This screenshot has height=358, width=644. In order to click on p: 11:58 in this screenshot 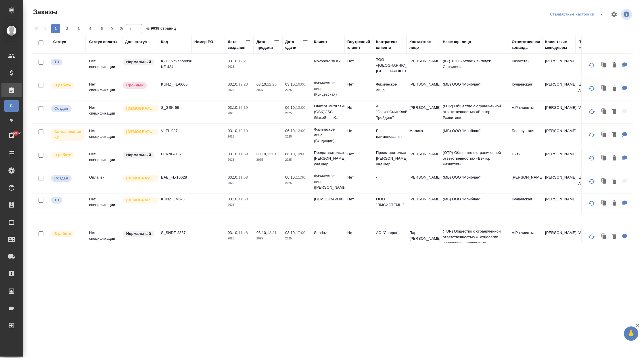, I will do `click(243, 177)`.